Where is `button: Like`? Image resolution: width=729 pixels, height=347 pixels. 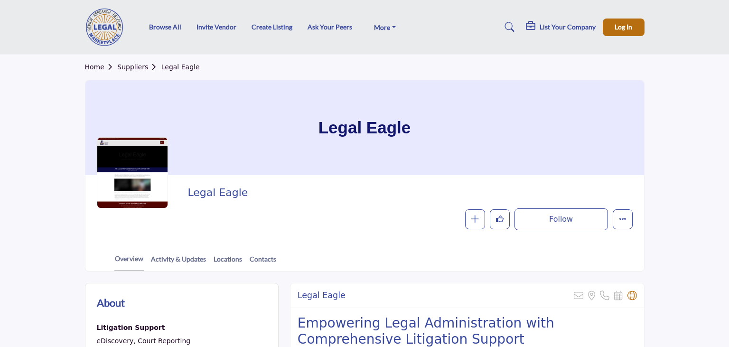 button: Like is located at coordinates (500, 219).